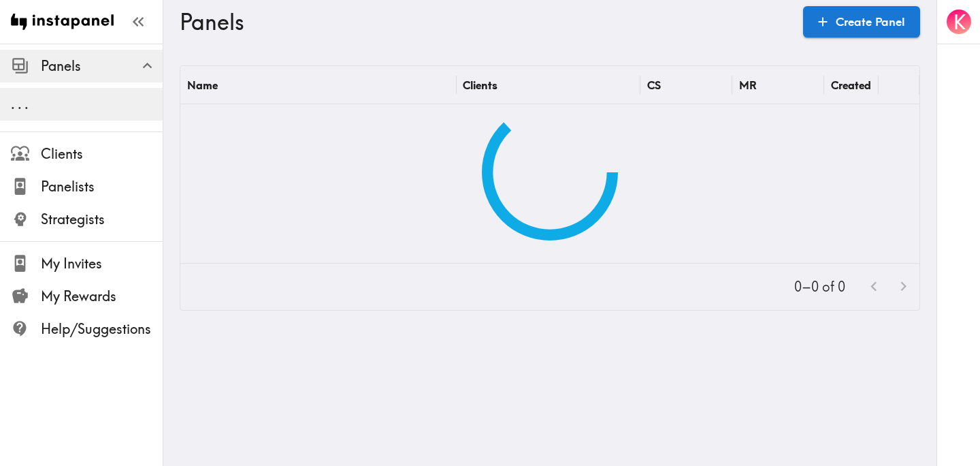 The height and width of the screenshot is (466, 980). What do you see at coordinates (960, 22) in the screenshot?
I see `button: K` at bounding box center [960, 22].